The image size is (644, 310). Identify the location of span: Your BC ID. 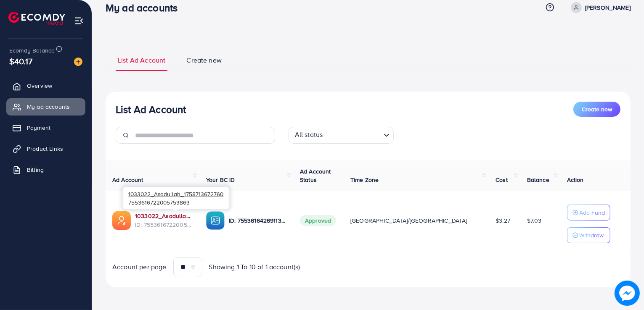
(220, 180).